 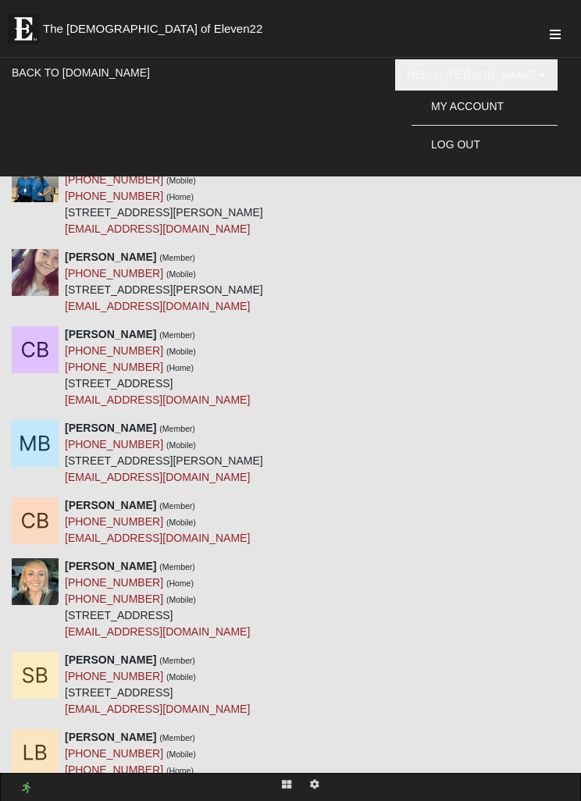 I want to click on a: Web cache enabled, so click(x=26, y=788).